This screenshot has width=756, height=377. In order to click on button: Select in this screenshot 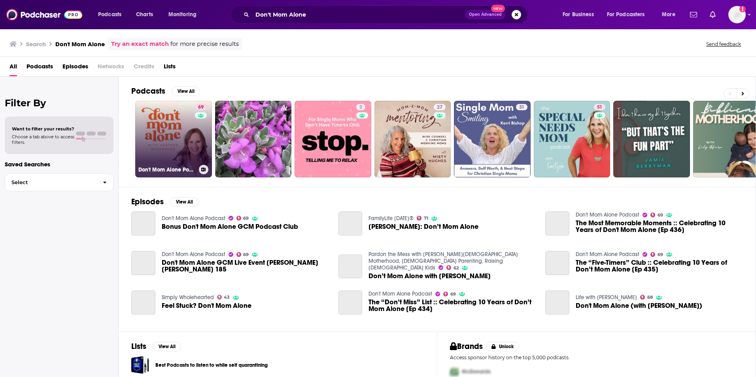, I will do `click(59, 182)`.